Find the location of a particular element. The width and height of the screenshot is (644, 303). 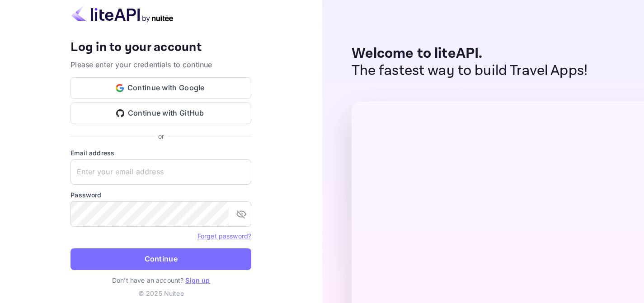

button: toggle password visibility is located at coordinates (241, 214).